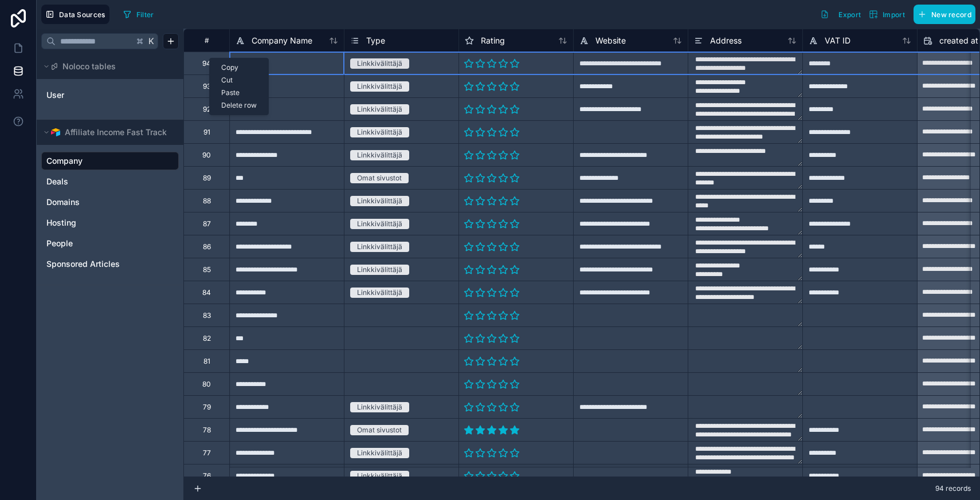 This screenshot has height=500, width=980. What do you see at coordinates (75, 14) in the screenshot?
I see `button: Data Sources` at bounding box center [75, 14].